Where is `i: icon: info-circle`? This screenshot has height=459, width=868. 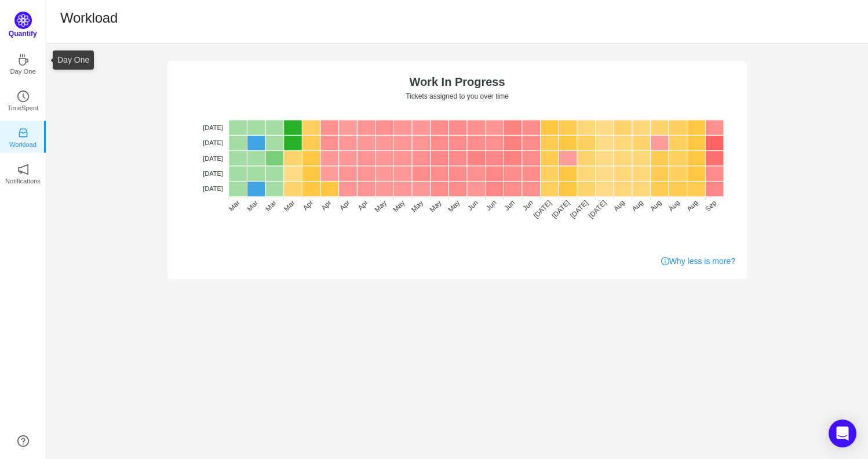
i: icon: info-circle is located at coordinates (665, 261).